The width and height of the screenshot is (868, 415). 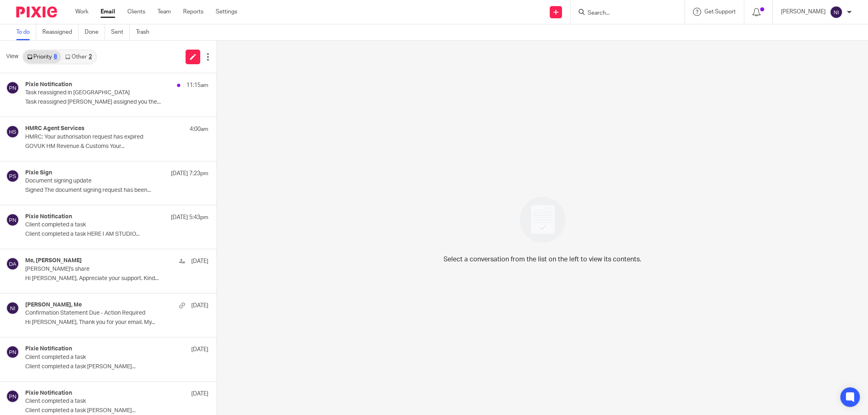 I want to click on a: Reports, so click(x=193, y=12).